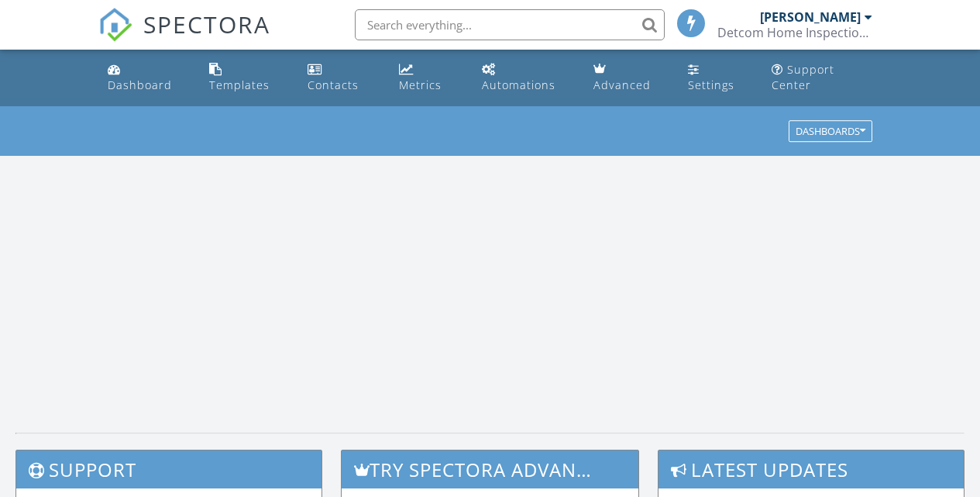 The height and width of the screenshot is (497, 980). Describe the element at coordinates (525, 78) in the screenshot. I see `a: Automations (Basic)` at that location.